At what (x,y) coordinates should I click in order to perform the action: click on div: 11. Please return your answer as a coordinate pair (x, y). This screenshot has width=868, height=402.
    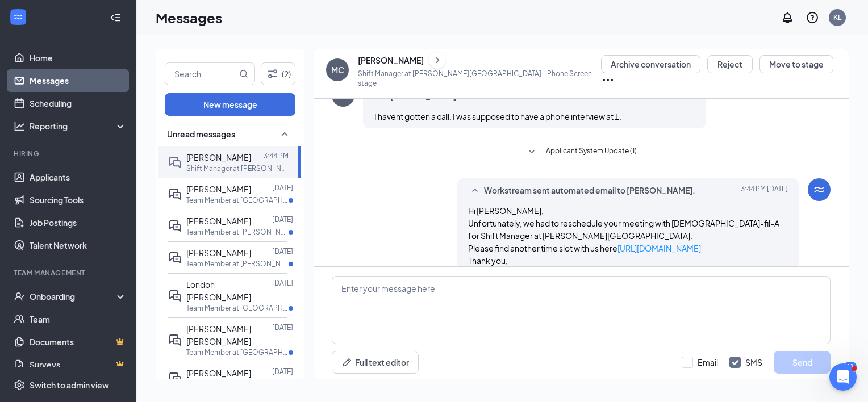
    Looking at the image, I should click on (851, 366).